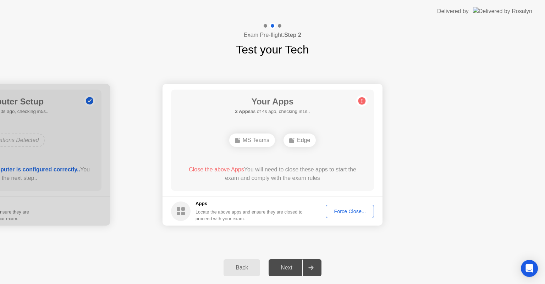  Describe the element at coordinates (272, 50) in the screenshot. I see `h1: Test your Tech` at that location.